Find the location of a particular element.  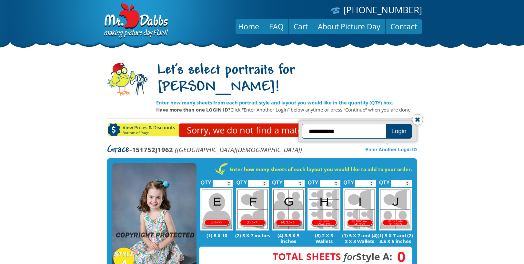

span: Grace is located at coordinates (118, 150).